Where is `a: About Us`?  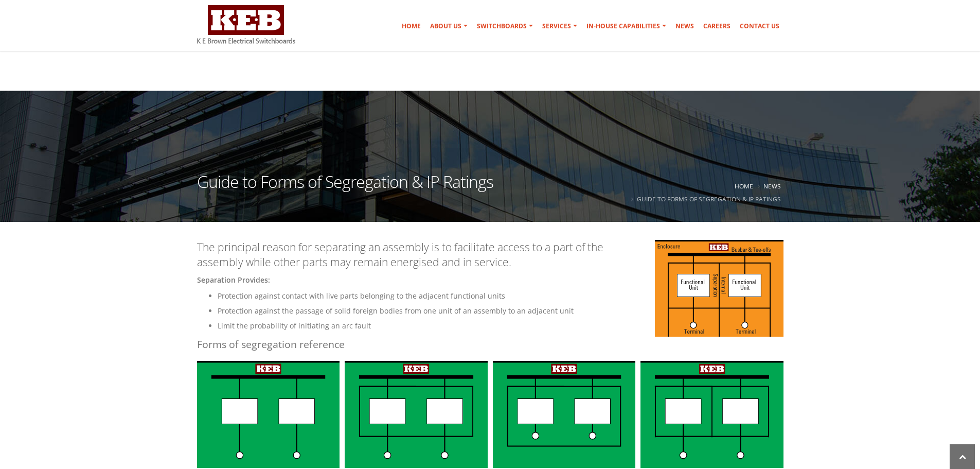
a: About Us is located at coordinates (449, 26).